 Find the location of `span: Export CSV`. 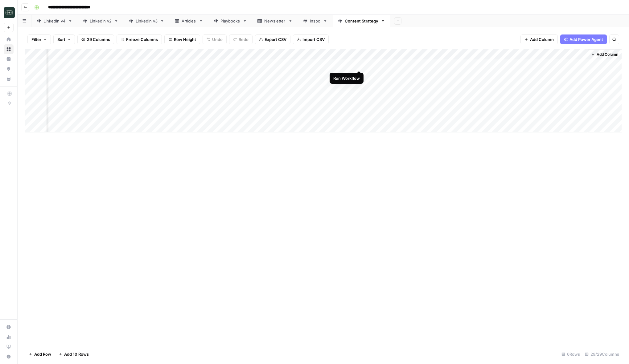

span: Export CSV is located at coordinates (275, 40).